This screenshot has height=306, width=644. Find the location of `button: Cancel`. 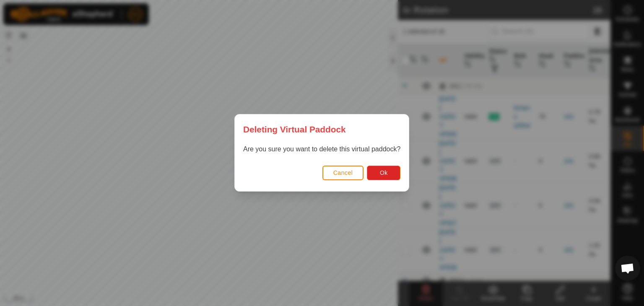

button: Cancel is located at coordinates (343, 172).